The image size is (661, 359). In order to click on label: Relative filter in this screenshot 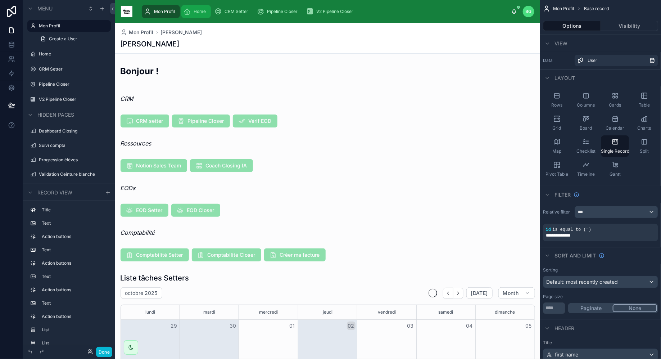, I will do `click(557, 212)`.